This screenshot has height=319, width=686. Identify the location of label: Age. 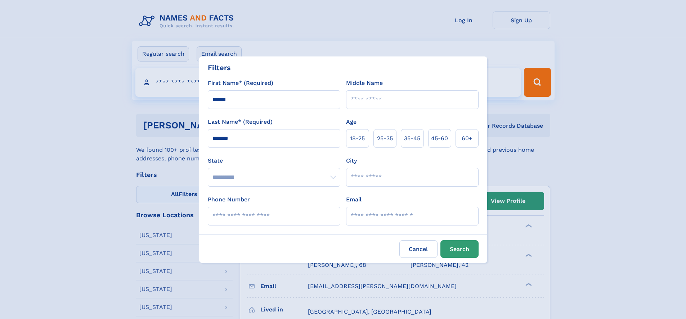
(351, 122).